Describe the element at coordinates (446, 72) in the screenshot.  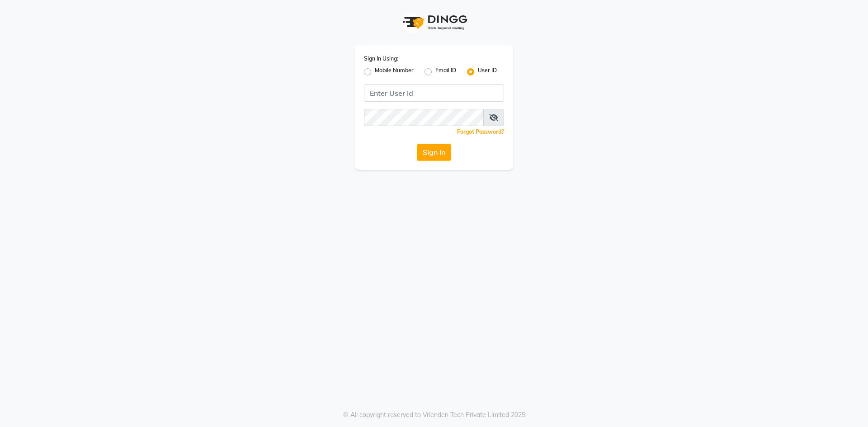
I see `label: Email ID` at that location.